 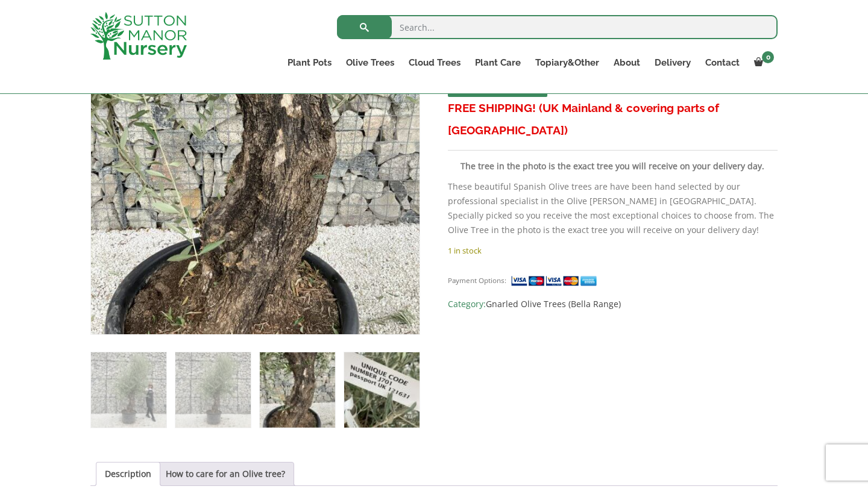 What do you see at coordinates (128, 474) in the screenshot?
I see `a: Description` at bounding box center [128, 474].